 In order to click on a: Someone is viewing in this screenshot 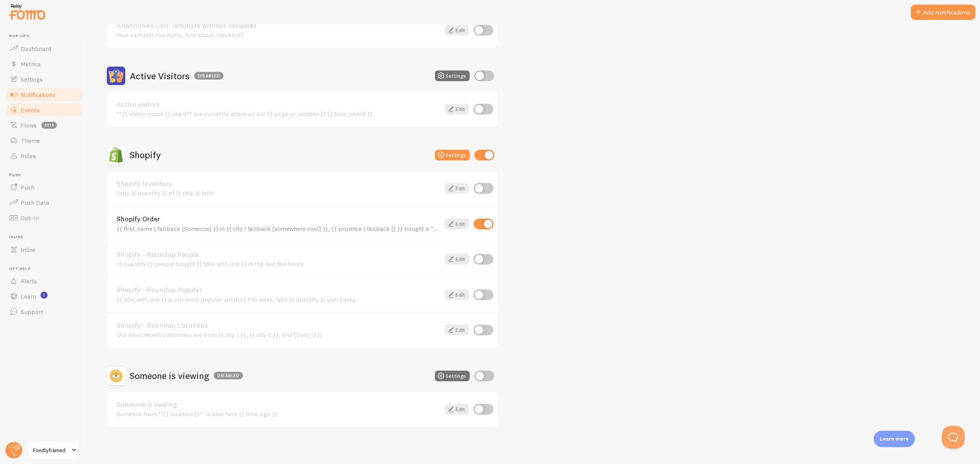, I will do `click(279, 405)`.